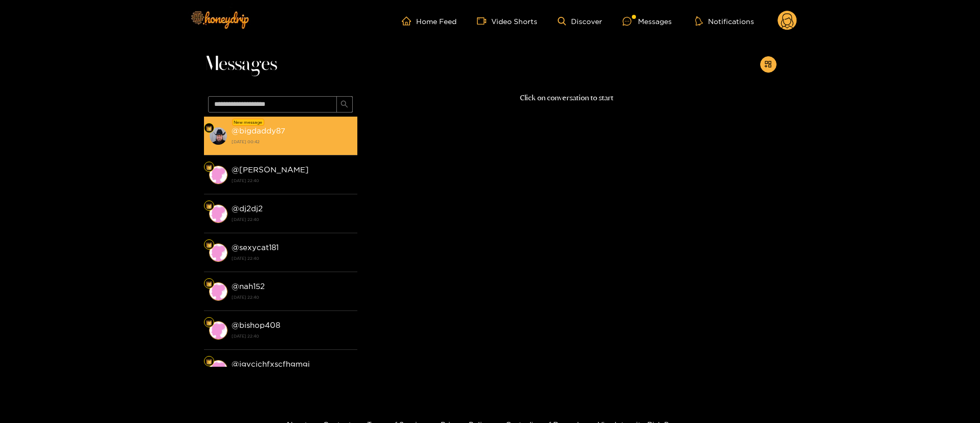 This screenshot has height=423, width=980. I want to click on span: video-camera, so click(484, 21).